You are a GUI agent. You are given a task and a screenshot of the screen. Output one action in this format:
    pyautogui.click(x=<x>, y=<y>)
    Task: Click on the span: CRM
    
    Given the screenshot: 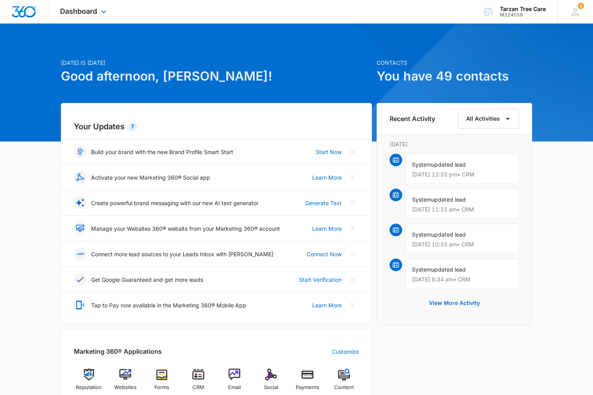 What is the action you would take?
    pyautogui.click(x=198, y=387)
    